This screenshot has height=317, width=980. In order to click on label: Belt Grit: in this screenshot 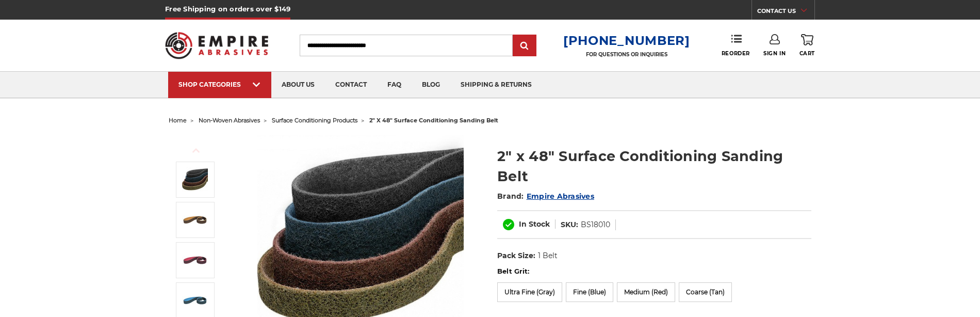, I will do `click(654, 272)`.